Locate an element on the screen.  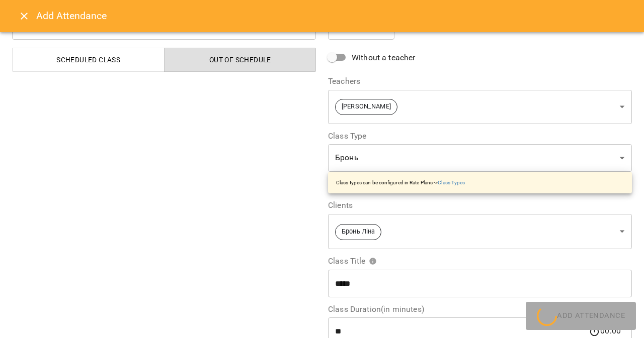
label: Class Duration(in minutes) is located at coordinates (480, 310).